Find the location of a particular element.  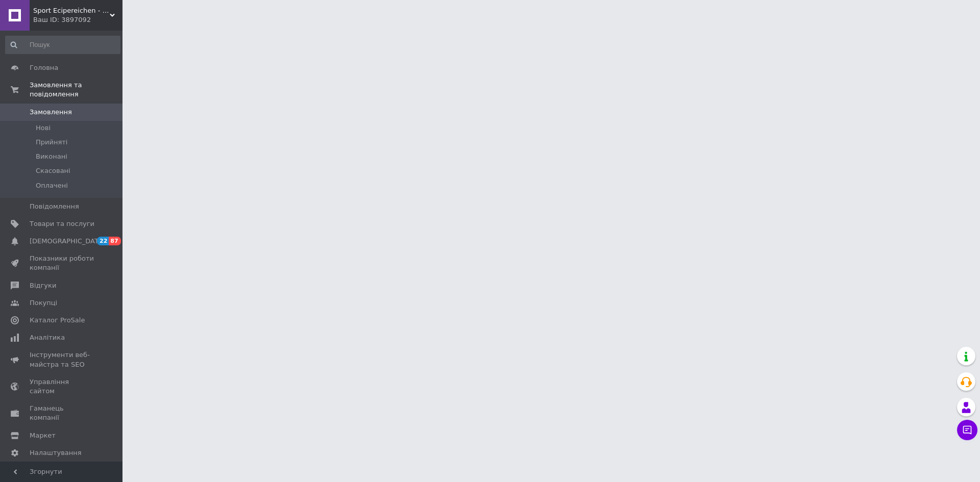

span: Замовлення та повідомлення is located at coordinates (76, 90).